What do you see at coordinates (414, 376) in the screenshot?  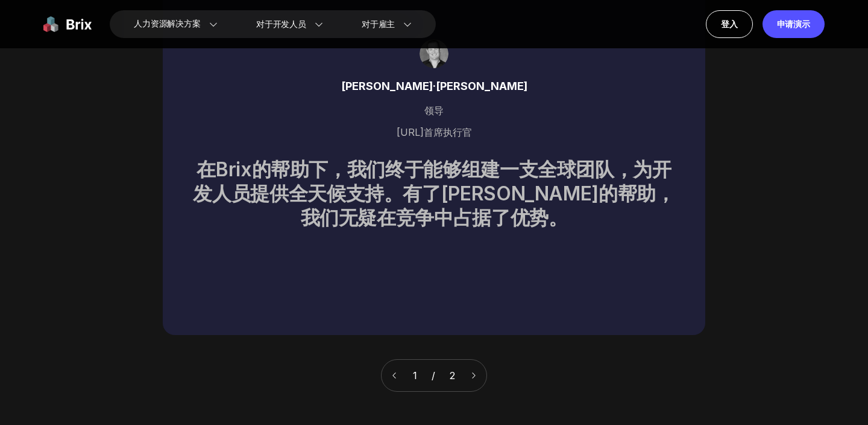 I see `font: 1` at bounding box center [414, 376].